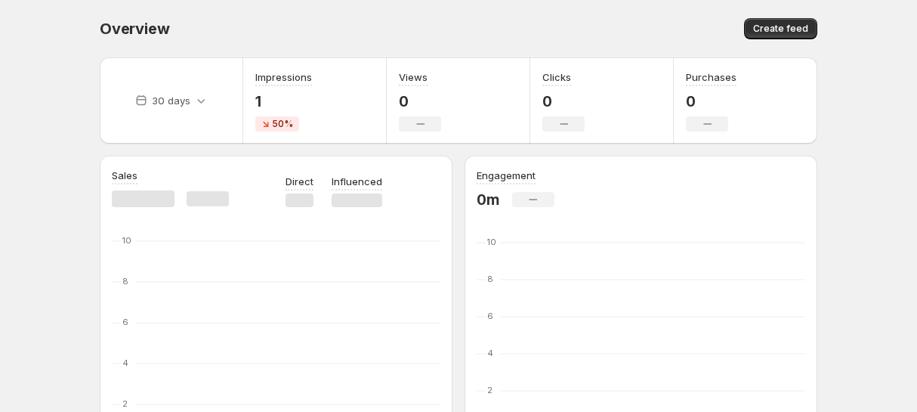 This screenshot has height=412, width=917. What do you see at coordinates (413, 77) in the screenshot?
I see `h3: Views` at bounding box center [413, 77].